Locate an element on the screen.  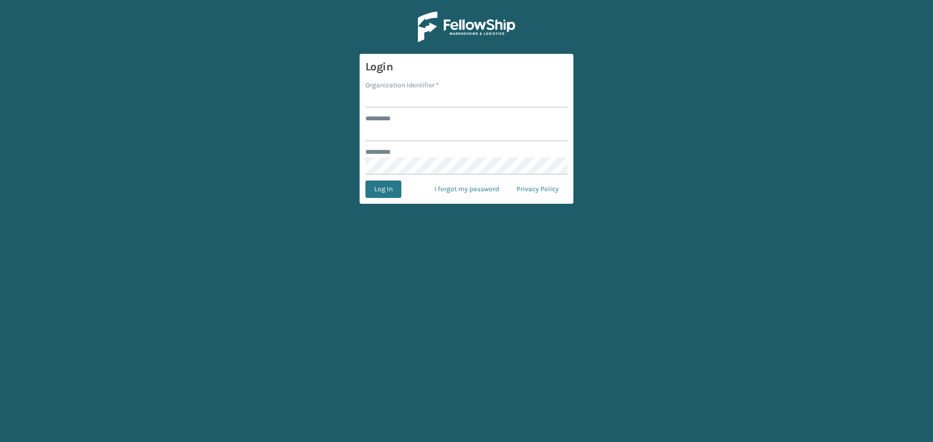
button: Log In is located at coordinates (383, 189).